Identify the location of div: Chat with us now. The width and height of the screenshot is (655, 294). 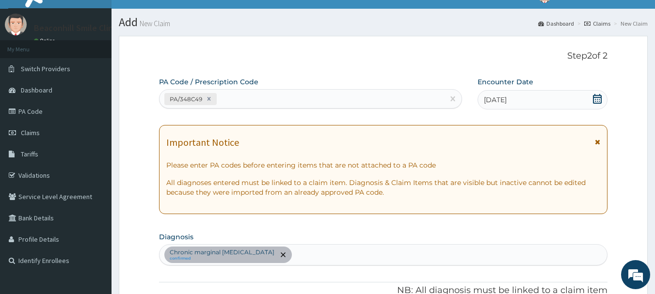
(107, 61).